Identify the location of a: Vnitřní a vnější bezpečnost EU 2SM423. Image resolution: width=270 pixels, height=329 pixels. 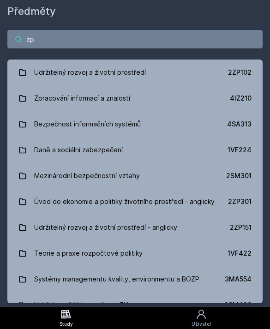
(135, 305).